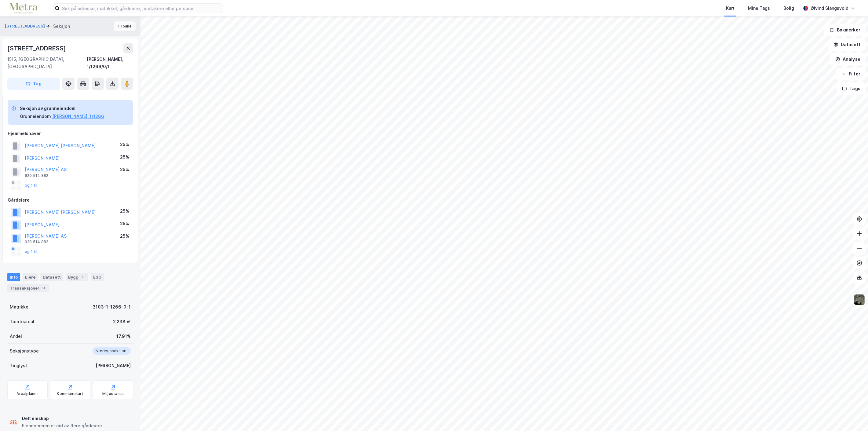 The width and height of the screenshot is (868, 431). I want to click on div: Eiere, so click(31, 277).